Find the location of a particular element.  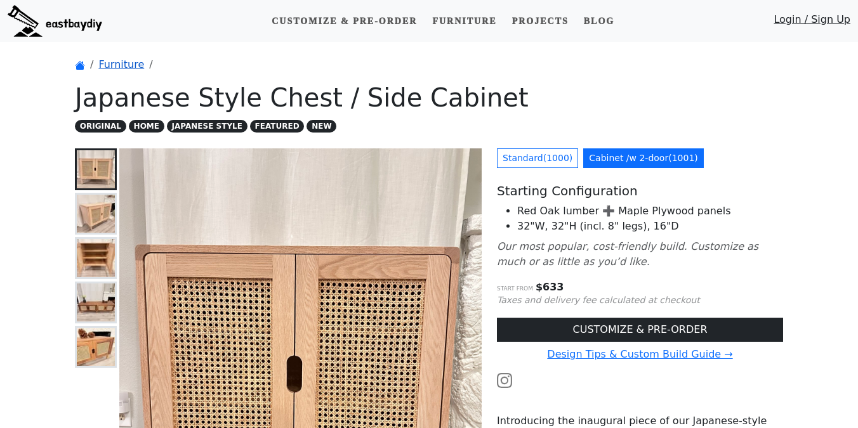

img: eastbaydiy is located at coordinates (55, 21).